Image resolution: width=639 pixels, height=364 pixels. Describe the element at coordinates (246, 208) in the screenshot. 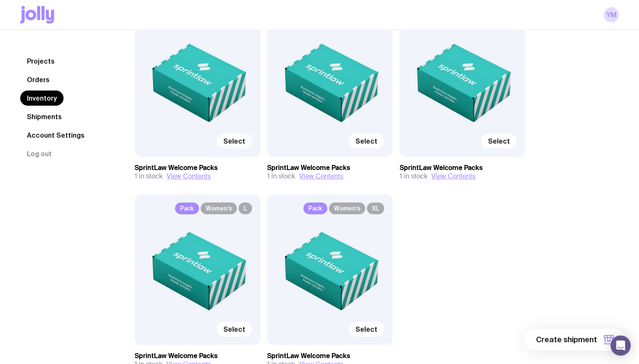

I see `span: L` at that location.